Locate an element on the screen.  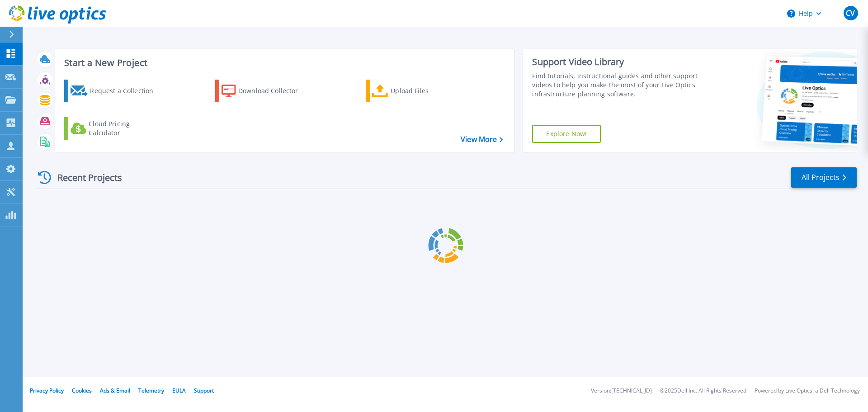
span: CV is located at coordinates (850, 13).